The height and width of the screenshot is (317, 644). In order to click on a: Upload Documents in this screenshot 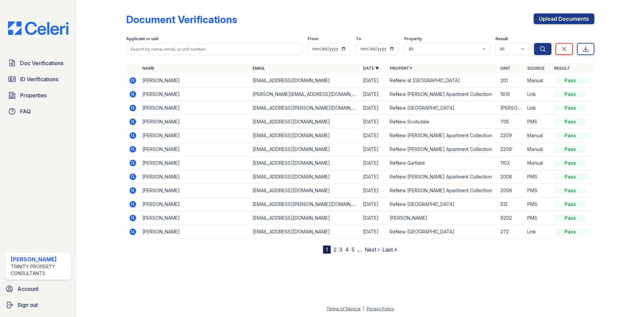, I will do `click(564, 19)`.